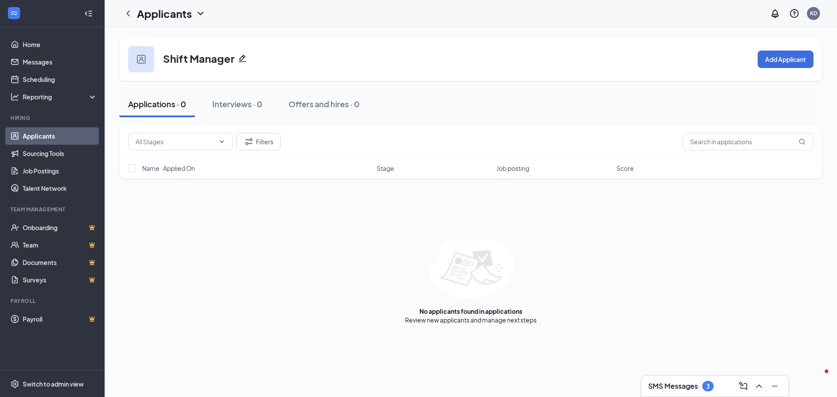 This screenshot has height=397, width=837. What do you see at coordinates (60, 245) in the screenshot?
I see `a: TeamCrown` at bounding box center [60, 245].